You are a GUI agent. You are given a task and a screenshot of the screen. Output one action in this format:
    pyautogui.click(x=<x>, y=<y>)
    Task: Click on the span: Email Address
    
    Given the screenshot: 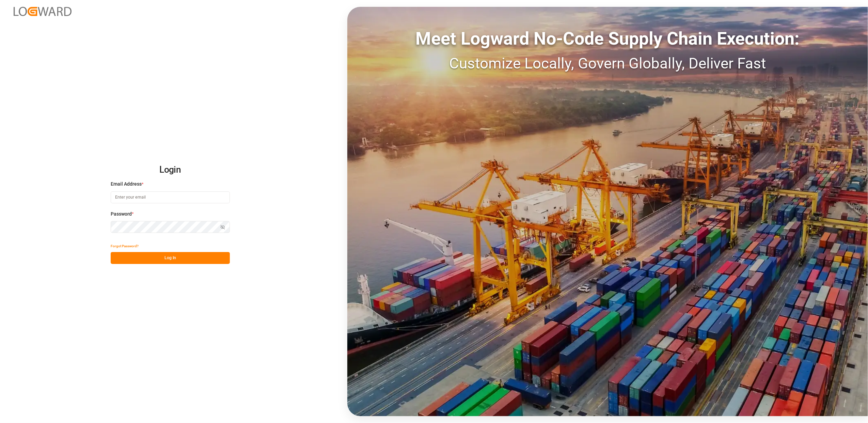 What is the action you would take?
    pyautogui.click(x=126, y=184)
    